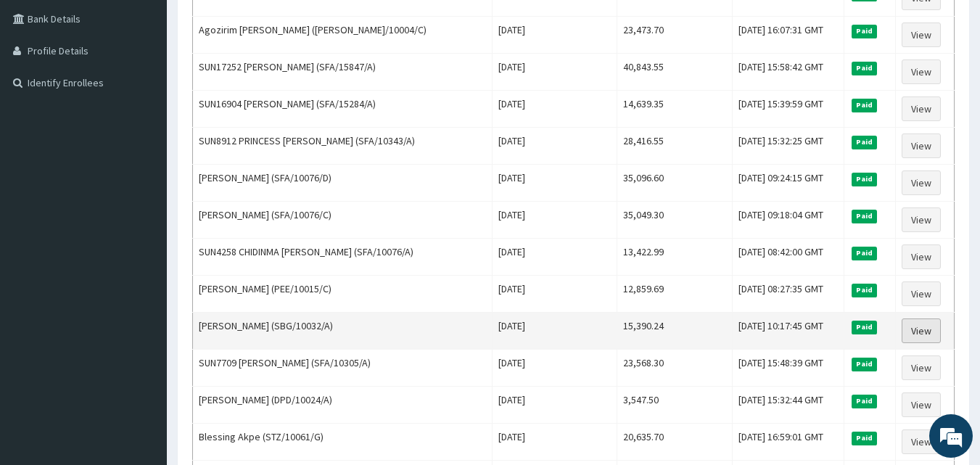  I want to click on td: 40,843.55, so click(675, 72).